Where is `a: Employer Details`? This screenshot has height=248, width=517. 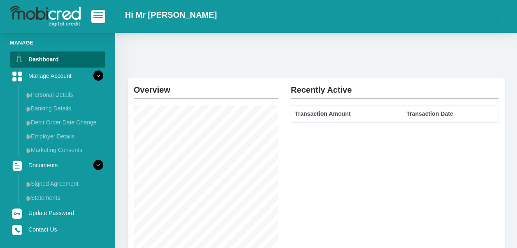 a: Employer Details is located at coordinates (64, 136).